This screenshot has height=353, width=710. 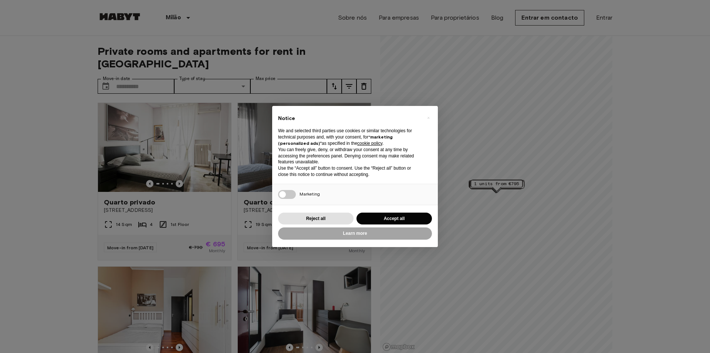 I want to click on strong: “marketing (personalized ads)”, so click(x=335, y=140).